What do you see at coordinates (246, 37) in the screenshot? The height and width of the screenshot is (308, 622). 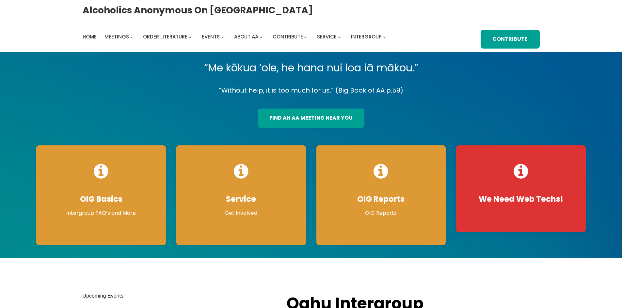 I see `a: About AA` at bounding box center [246, 37].